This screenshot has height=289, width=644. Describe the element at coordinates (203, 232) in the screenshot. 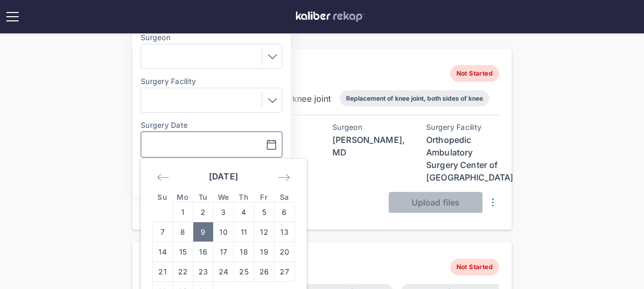

I see `td: Tuesday, September 9, 2025` at that location.